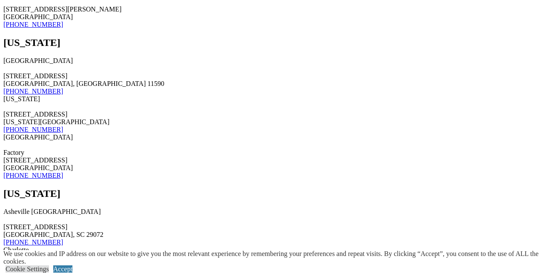 Image resolution: width=555 pixels, height=273 pixels. I want to click on a: Accept, so click(63, 269).